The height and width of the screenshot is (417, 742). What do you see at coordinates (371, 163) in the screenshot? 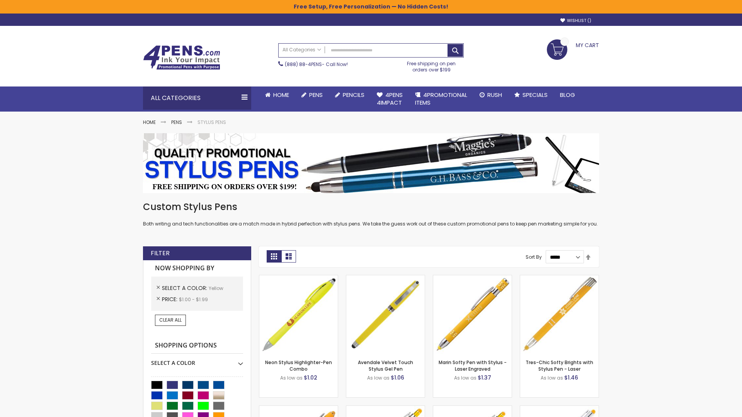
I see `img: Stylus Pens` at bounding box center [371, 163].